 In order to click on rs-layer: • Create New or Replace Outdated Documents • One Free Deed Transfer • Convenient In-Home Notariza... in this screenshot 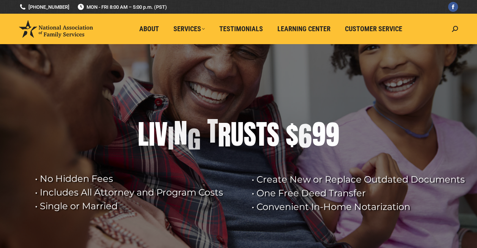, I will do `click(362, 193)`.